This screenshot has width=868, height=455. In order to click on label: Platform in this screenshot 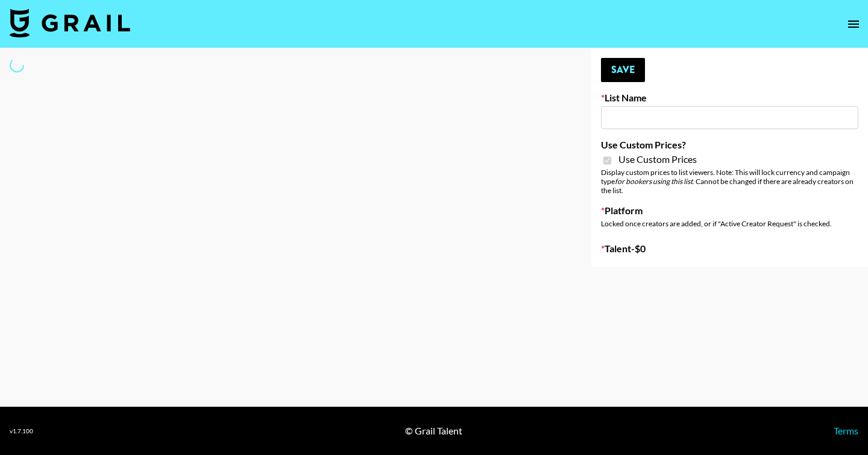, I will do `click(730, 211)`.